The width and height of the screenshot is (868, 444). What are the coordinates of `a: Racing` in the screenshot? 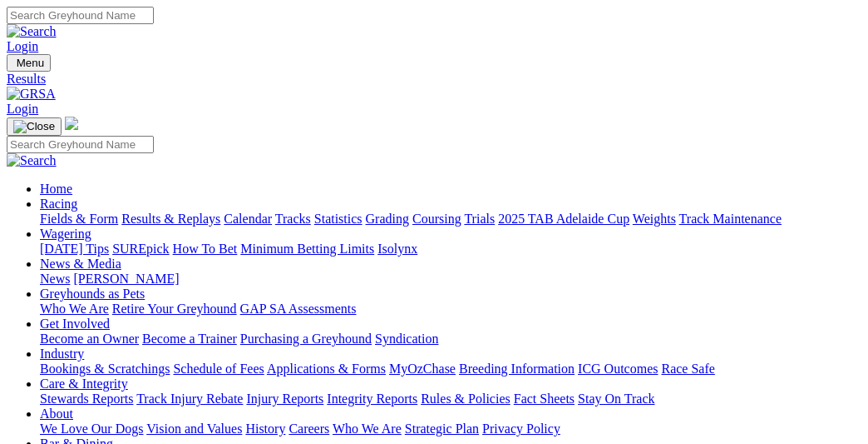 It's located at (58, 203).